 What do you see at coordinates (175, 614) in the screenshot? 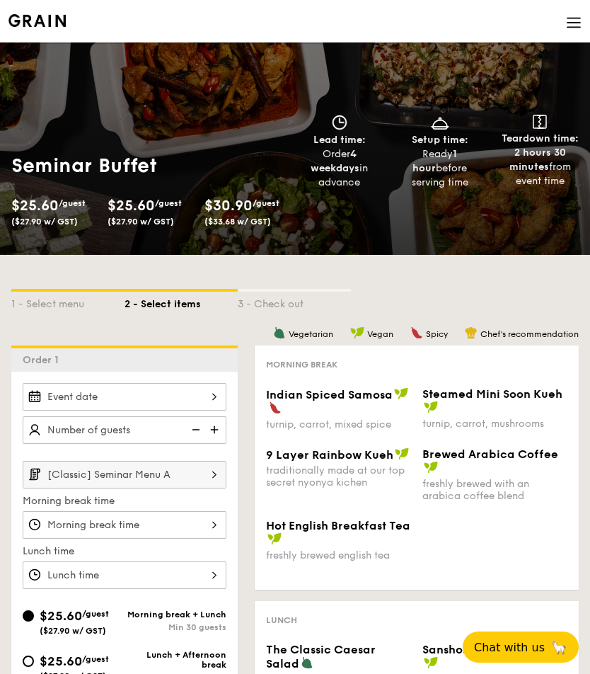
I see `div: Morning break + Lunch` at bounding box center [175, 614].